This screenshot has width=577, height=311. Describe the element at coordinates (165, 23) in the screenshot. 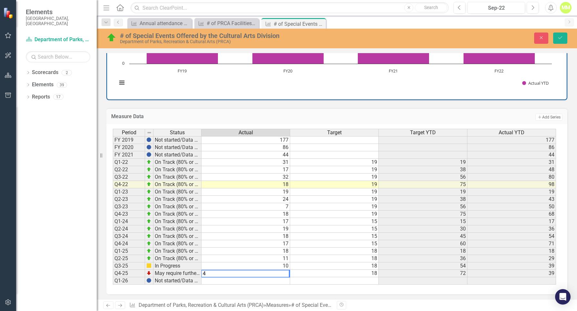

I see `div: Annual attendance of all PRCA programs & activities` at that location.